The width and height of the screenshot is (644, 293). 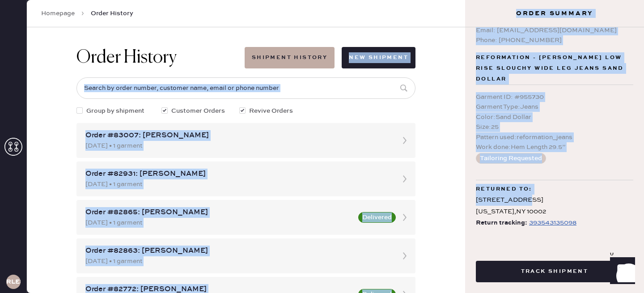 What do you see at coordinates (271, 111) in the screenshot?
I see `span: Revive Orders` at bounding box center [271, 111].